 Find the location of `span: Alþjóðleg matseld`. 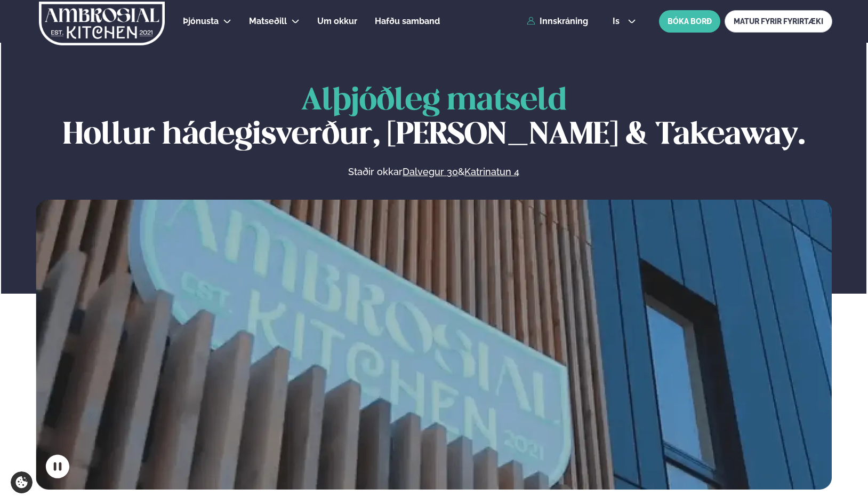

span: Alþjóðleg matseld is located at coordinates (434, 101).